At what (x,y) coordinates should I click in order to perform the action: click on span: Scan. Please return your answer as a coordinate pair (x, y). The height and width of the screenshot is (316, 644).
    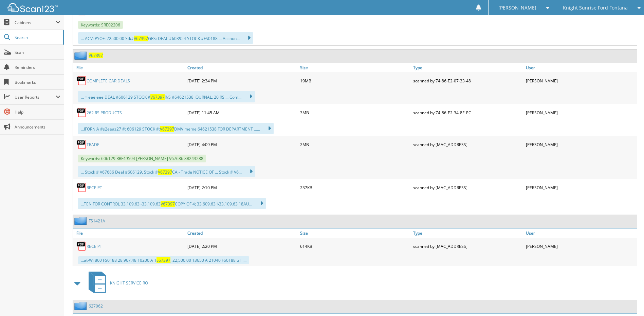
    Looking at the image, I should click on (37, 52).